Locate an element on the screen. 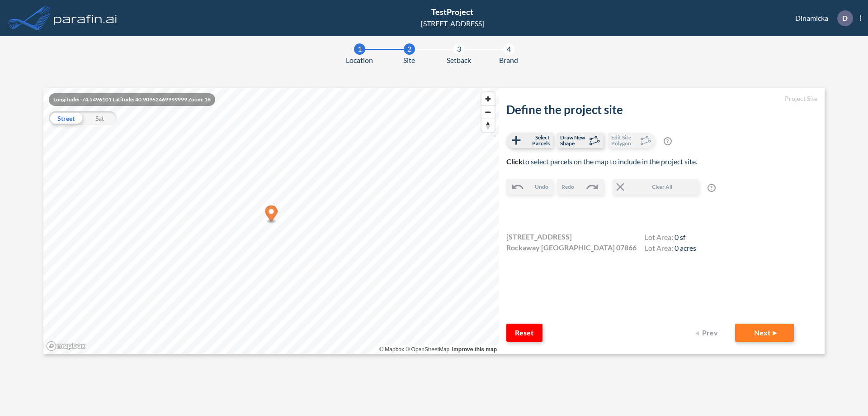 The image size is (868, 416). div: Street is located at coordinates (66, 118).